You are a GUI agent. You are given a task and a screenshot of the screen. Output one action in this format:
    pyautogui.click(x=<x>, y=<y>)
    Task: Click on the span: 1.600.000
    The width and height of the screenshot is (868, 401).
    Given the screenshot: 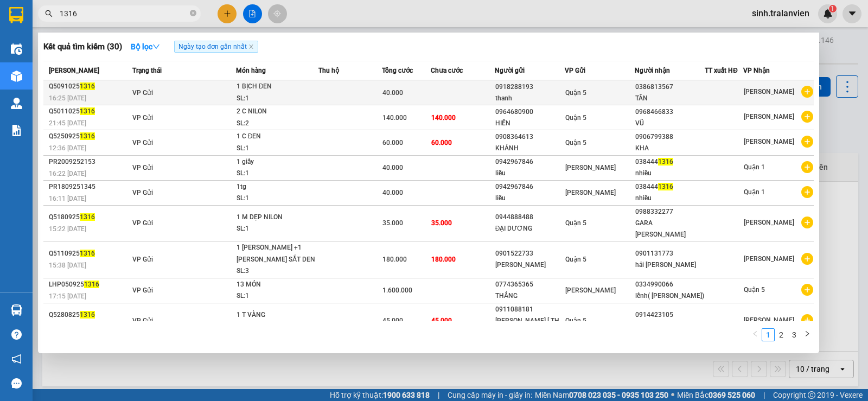 What is the action you would take?
    pyautogui.click(x=397, y=290)
    